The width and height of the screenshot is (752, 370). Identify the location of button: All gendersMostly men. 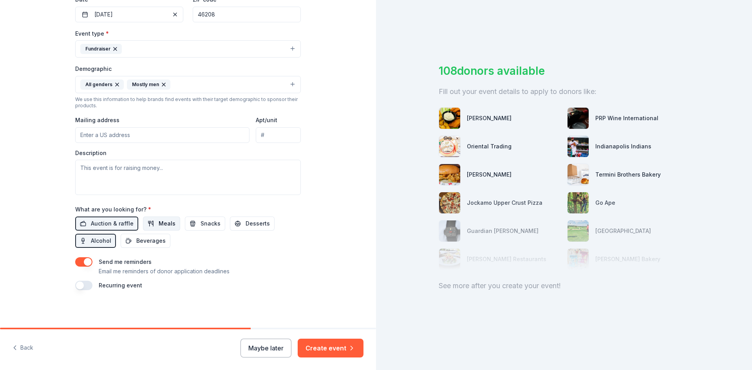
(188, 85).